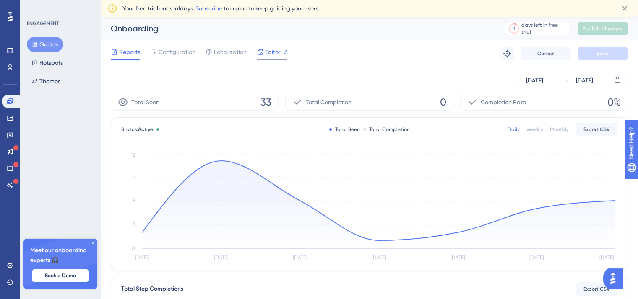 Image resolution: width=638 pixels, height=299 pixels. What do you see at coordinates (328, 102) in the screenshot?
I see `span: Total Completion` at bounding box center [328, 102].